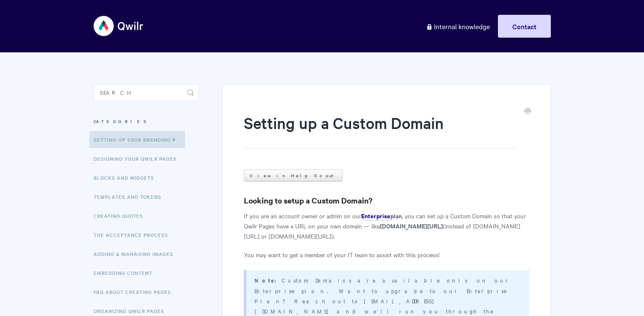  I want to click on a: Creating Quotes, so click(121, 215).